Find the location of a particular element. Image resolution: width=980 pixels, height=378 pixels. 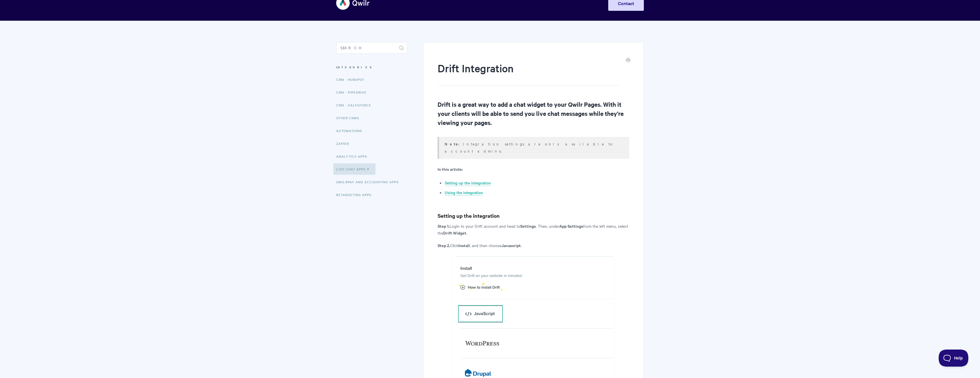

p: Integration settings are only available to account admins. is located at coordinates (533, 147).